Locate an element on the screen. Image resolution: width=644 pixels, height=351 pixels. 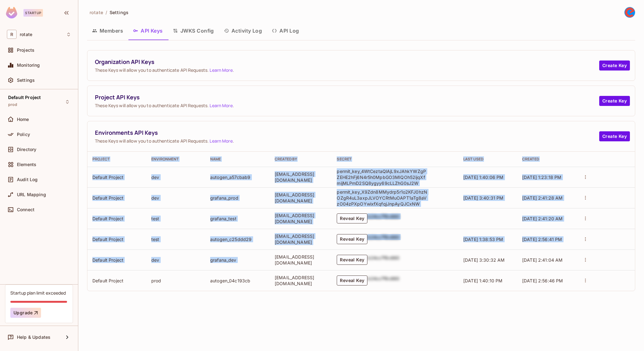
button: Activity Log is located at coordinates (244, 31).